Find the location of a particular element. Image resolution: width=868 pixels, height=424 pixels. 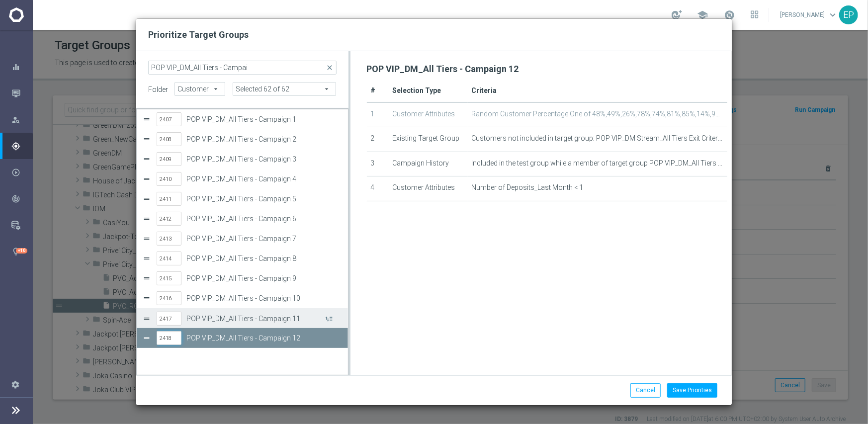

label: POP VIP_DM_All Tiers - Campaign 5 is located at coordinates (259, 199).